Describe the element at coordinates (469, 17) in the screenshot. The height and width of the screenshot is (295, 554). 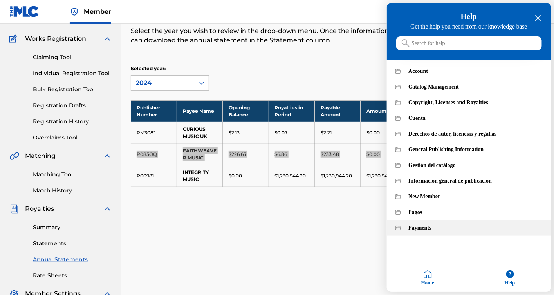
I see `h3: Help` at that location.